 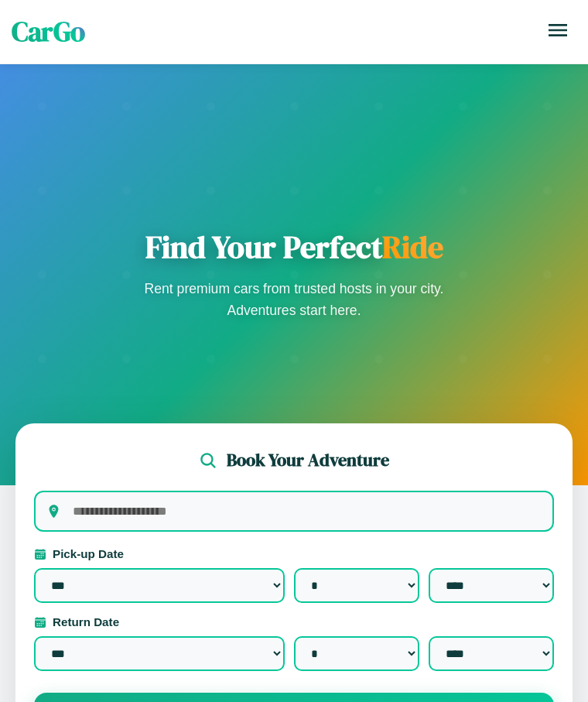 I want to click on label: Pick-up Date, so click(x=294, y=554).